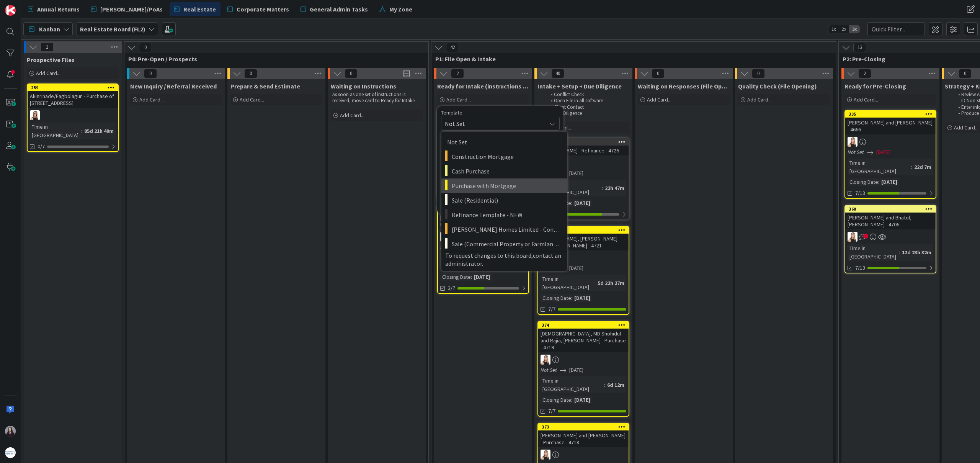 The image size is (980, 463). Describe the element at coordinates (458, 74) in the screenshot. I see `span: 2` at that location.